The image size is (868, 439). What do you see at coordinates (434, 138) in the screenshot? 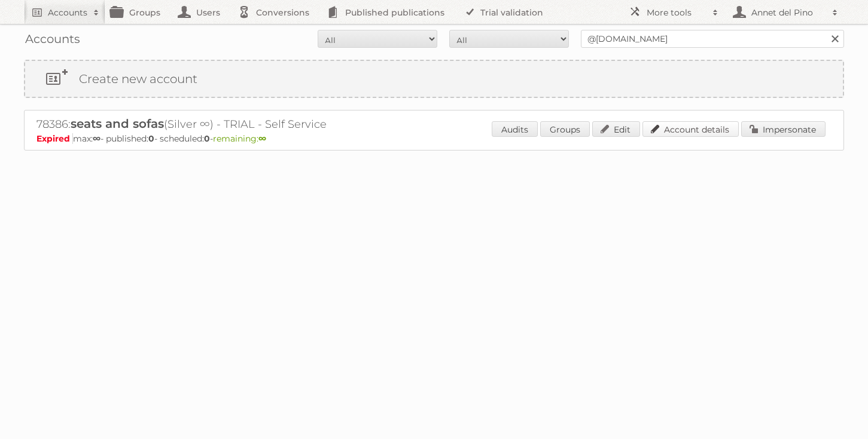
I see `p: max: - published: - scheduled: -` at bounding box center [434, 138].